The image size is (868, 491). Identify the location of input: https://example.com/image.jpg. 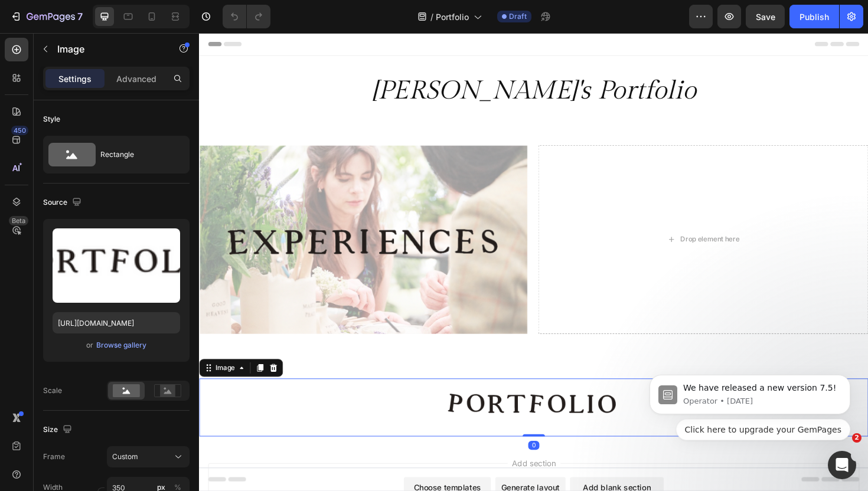
(116, 323).